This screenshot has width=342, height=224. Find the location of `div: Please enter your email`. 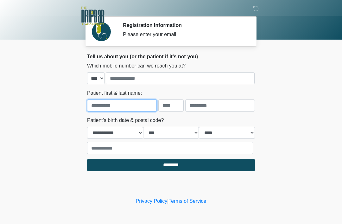

div: Please enter your email is located at coordinates (184, 35).